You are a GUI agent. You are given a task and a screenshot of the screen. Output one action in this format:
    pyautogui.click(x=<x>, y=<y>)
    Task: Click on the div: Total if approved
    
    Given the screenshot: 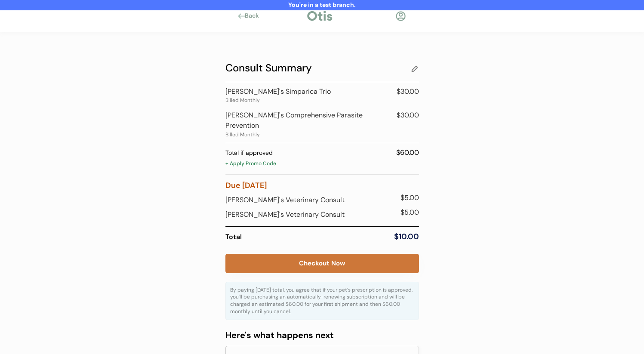 What is the action you would take?
    pyautogui.click(x=249, y=153)
    